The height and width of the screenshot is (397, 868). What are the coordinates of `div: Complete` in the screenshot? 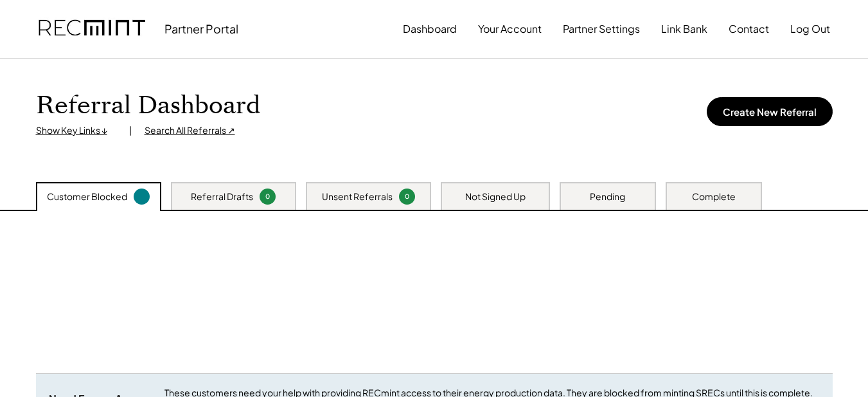 It's located at (714, 197).